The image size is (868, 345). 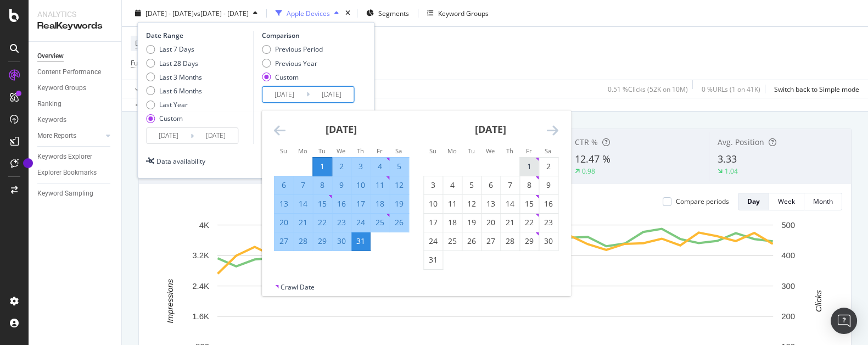 I want to click on a: Explorer Bookmarks, so click(x=75, y=172).